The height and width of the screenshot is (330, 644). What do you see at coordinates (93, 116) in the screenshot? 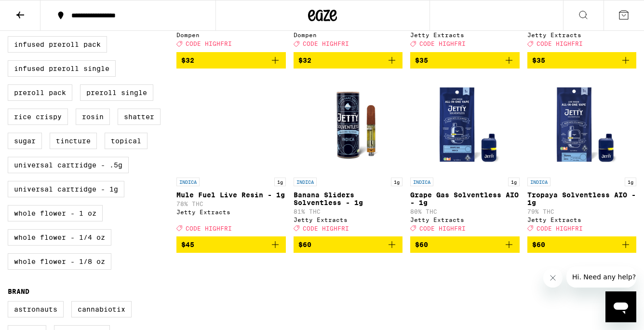
I see `label: Rosin` at bounding box center [93, 116].